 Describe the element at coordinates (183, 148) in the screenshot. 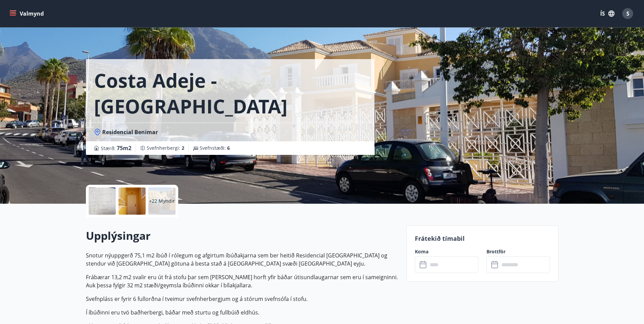

I see `span: 2` at that location.